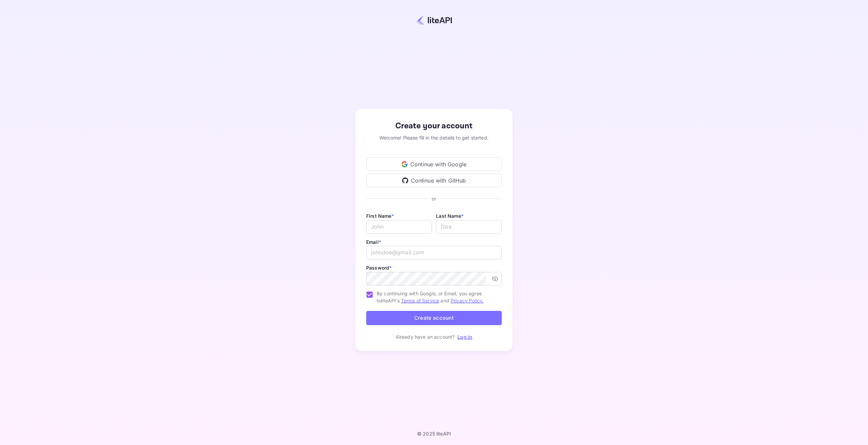 This screenshot has height=445, width=868. Describe the element at coordinates (450, 216) in the screenshot. I see `label: Last Name` at that location.